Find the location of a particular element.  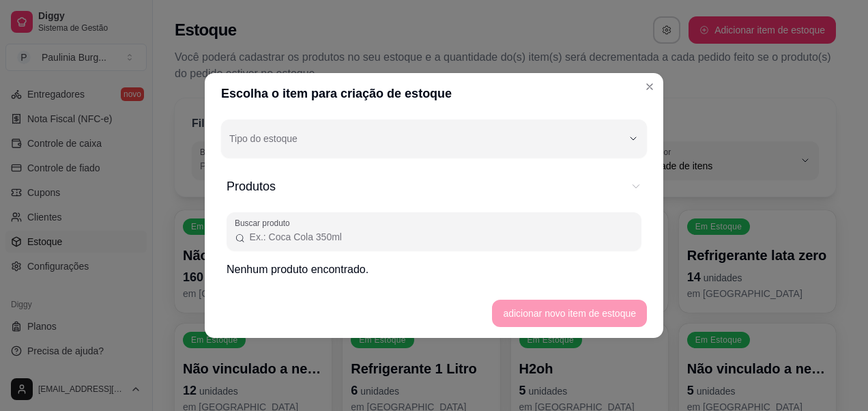

header: Escolha o item para criação de estoque is located at coordinates (434, 94).